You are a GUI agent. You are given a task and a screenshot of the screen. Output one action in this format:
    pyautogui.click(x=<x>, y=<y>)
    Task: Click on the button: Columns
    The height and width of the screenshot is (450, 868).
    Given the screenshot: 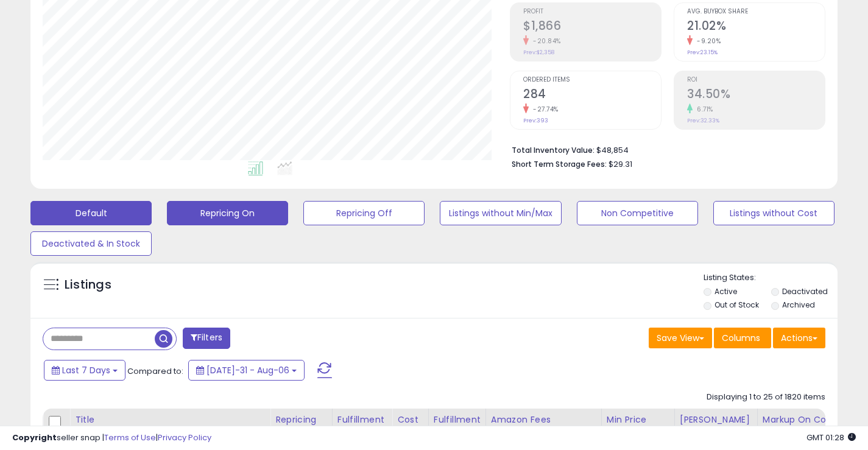 What is the action you would take?
    pyautogui.click(x=743, y=338)
    